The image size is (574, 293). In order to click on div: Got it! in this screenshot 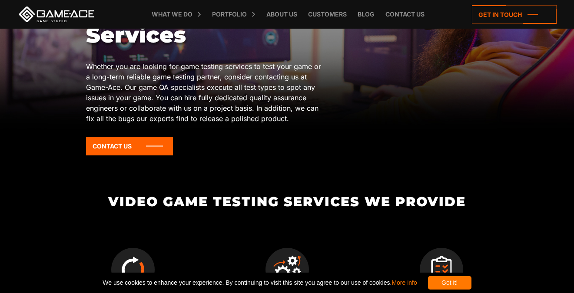, I will do `click(450, 283)`.